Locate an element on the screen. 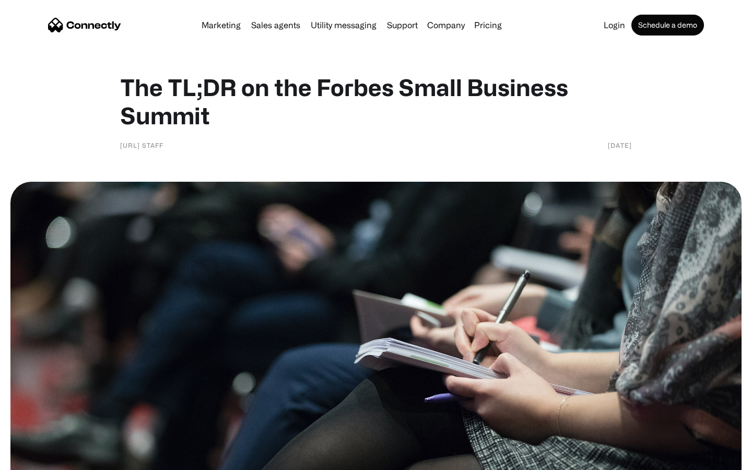 The height and width of the screenshot is (470, 752). h1: The TL;DR on the Forbes Small Business Summit is located at coordinates (376, 101).